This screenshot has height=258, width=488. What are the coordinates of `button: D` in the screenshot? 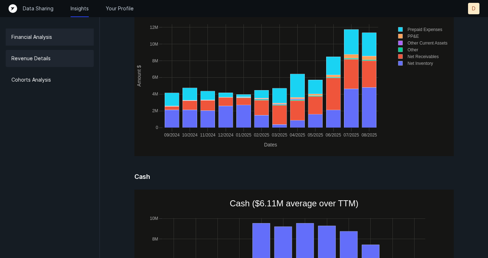 It's located at (473, 9).